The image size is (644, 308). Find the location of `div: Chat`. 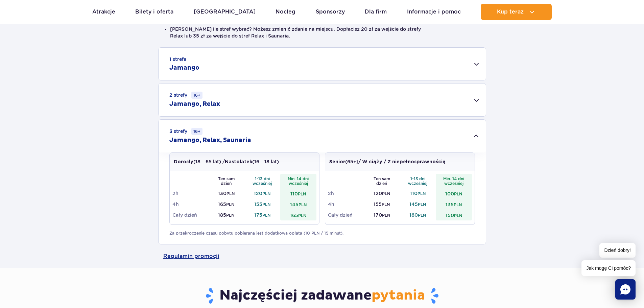

div: Chat is located at coordinates (625, 289).